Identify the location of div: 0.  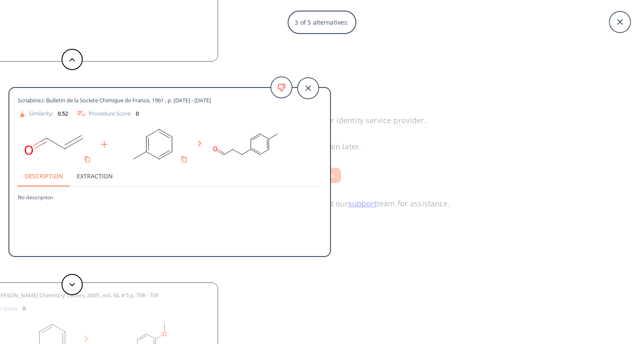
(137, 113).